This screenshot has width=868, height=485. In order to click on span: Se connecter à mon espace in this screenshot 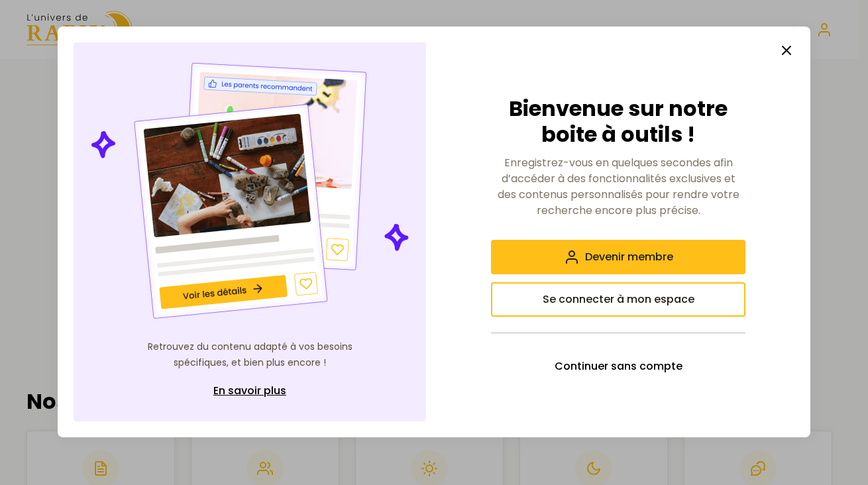, I will do `click(618, 300)`.